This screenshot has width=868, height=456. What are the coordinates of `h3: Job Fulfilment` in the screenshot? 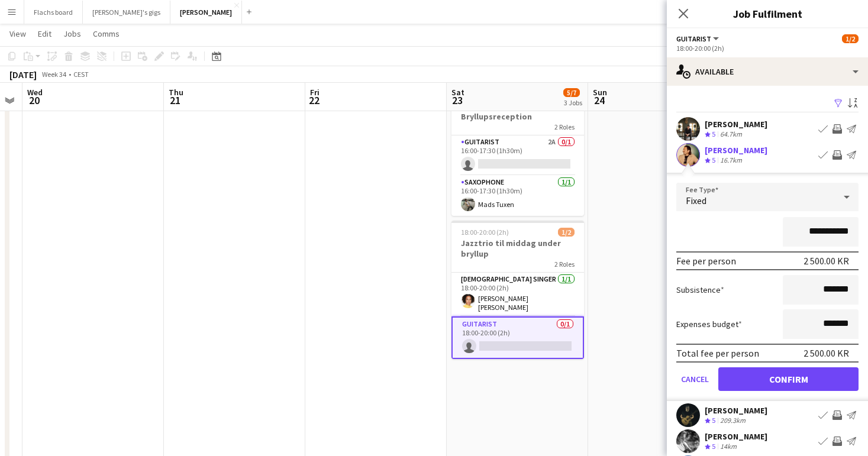 It's located at (767, 13).